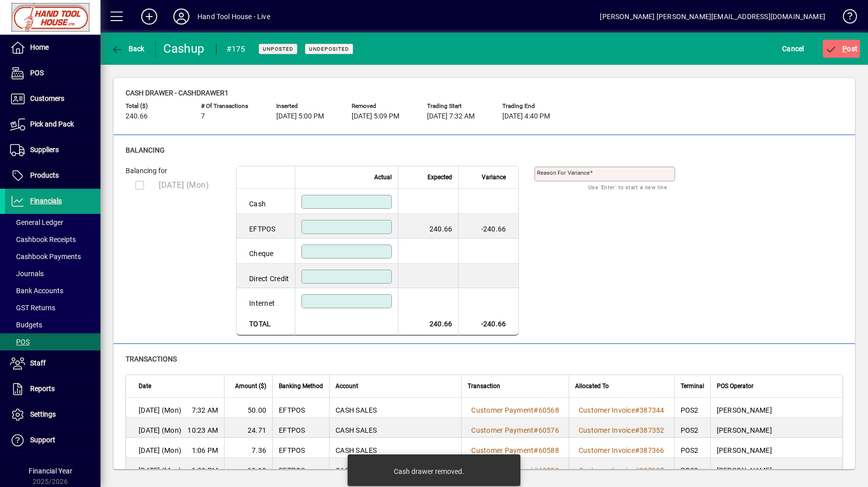 This screenshot has width=868, height=487. I want to click on button: Add, so click(149, 17).